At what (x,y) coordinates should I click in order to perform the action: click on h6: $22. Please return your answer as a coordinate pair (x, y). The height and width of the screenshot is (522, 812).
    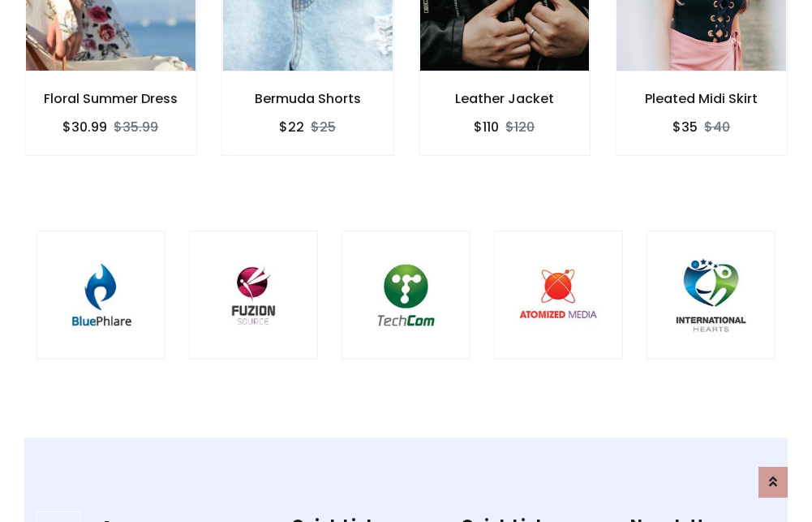
    Looking at the image, I should click on (291, 127).